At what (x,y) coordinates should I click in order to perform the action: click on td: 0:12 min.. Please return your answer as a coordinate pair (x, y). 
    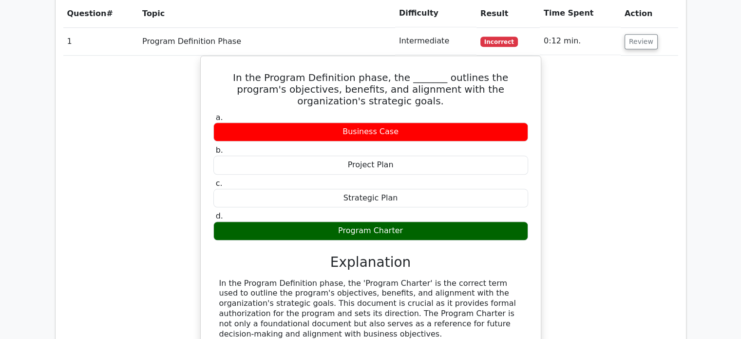
    Looking at the image, I should click on (581, 41).